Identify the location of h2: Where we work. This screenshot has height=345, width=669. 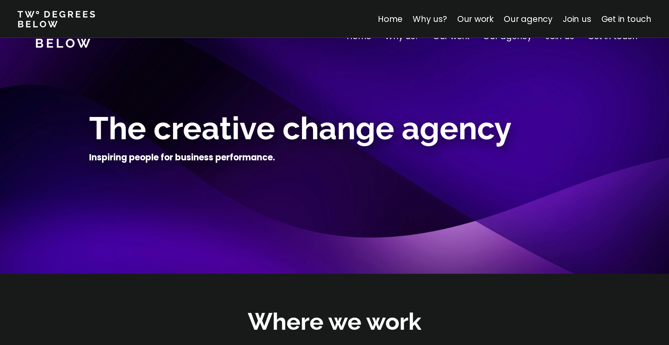
(334, 321).